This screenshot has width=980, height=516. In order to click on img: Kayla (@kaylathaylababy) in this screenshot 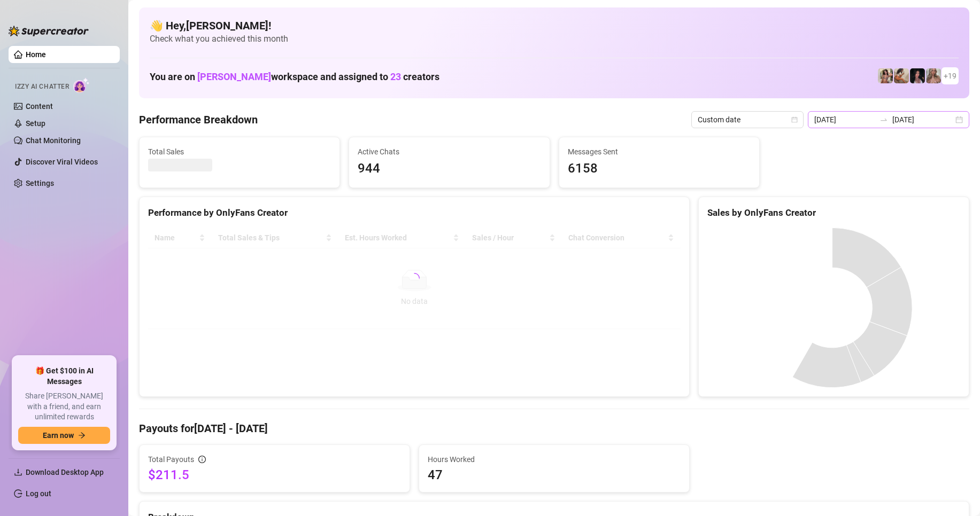, I will do `click(902, 76)`.